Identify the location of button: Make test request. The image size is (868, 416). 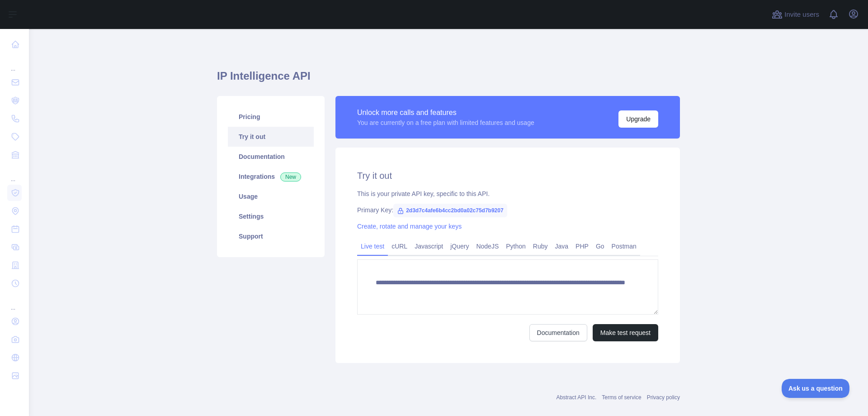
(625, 332).